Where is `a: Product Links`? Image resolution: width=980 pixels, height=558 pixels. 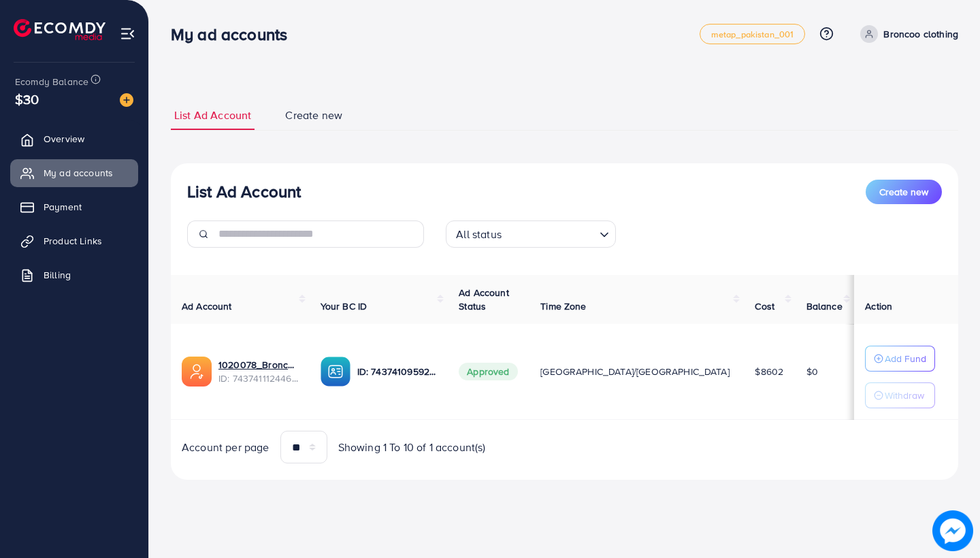
a: Product Links is located at coordinates (74, 241).